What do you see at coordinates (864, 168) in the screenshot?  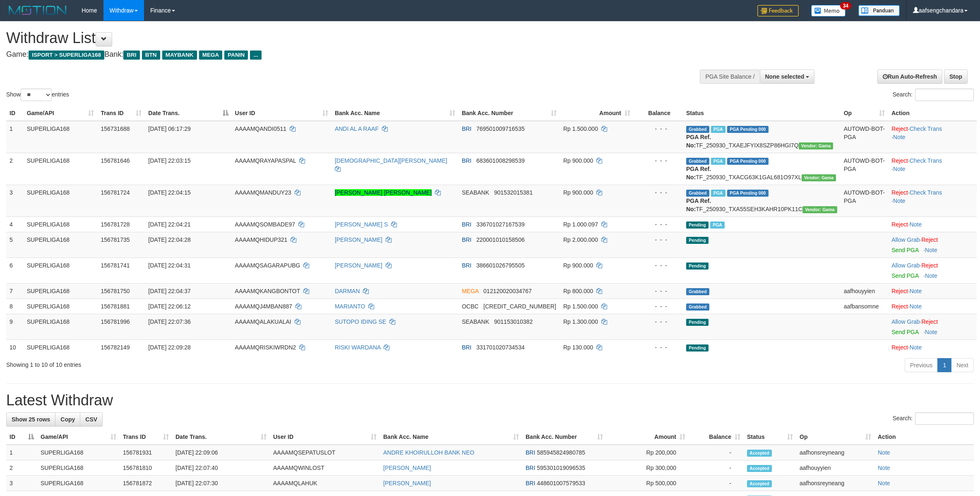 I see `td: AUTOWD-BOT-PGA` at bounding box center [864, 168].